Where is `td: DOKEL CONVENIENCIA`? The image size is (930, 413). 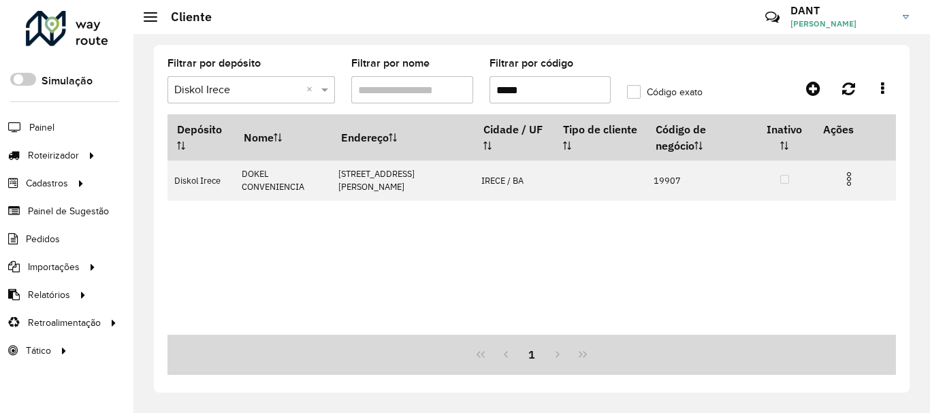
td: DOKEL CONVENIENCIA is located at coordinates (282, 180).